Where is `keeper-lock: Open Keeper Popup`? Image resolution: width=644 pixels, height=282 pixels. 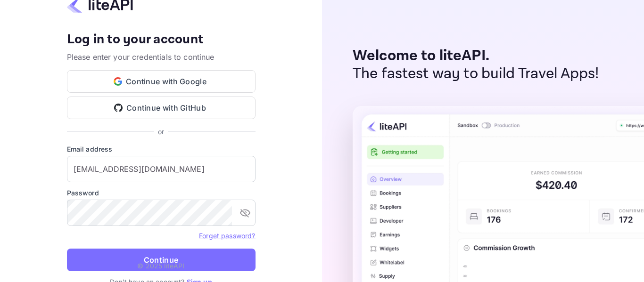 keeper-lock: Open Keeper Popup is located at coordinates (243, 169).